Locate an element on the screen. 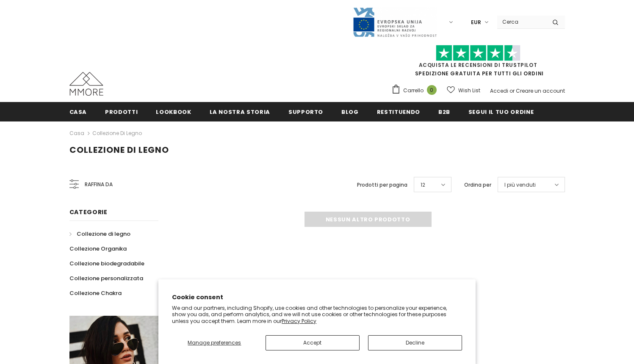 This screenshot has height=364, width=634. span: Segui il tuo ordine is located at coordinates (501, 112).